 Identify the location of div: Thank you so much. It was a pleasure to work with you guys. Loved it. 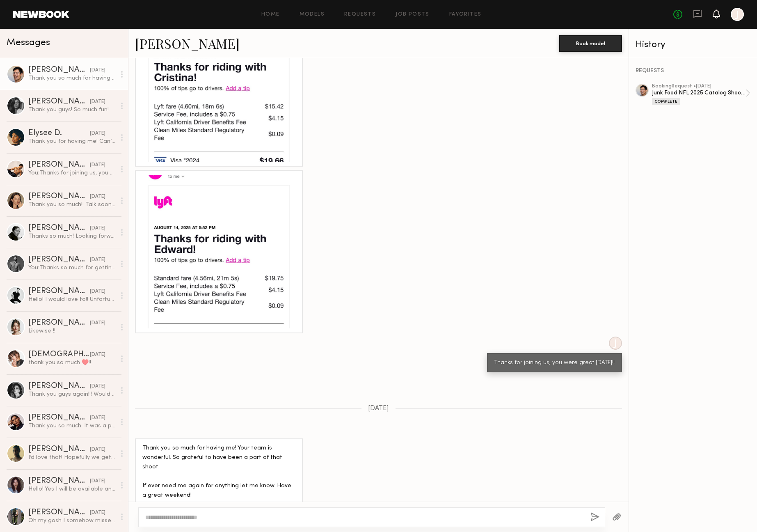
(71, 425).